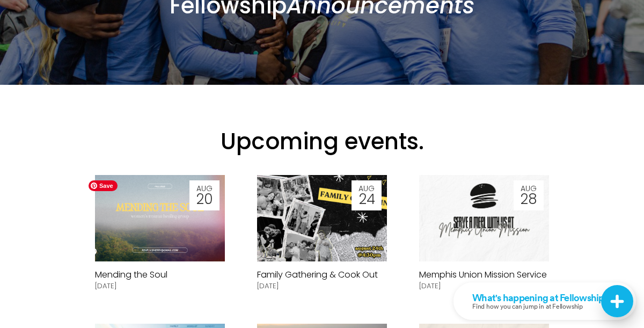  I want to click on a: Mending the Soul, so click(131, 274).